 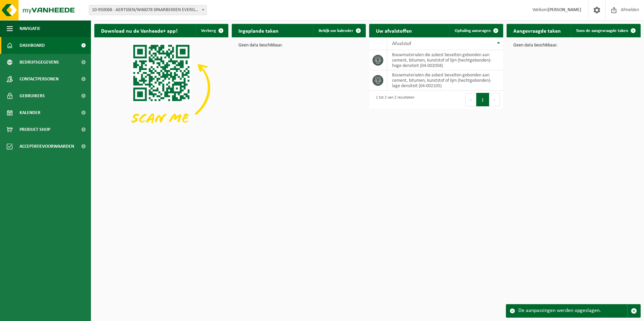 What do you see at coordinates (35, 129) in the screenshot?
I see `span: Product Shop` at bounding box center [35, 129].